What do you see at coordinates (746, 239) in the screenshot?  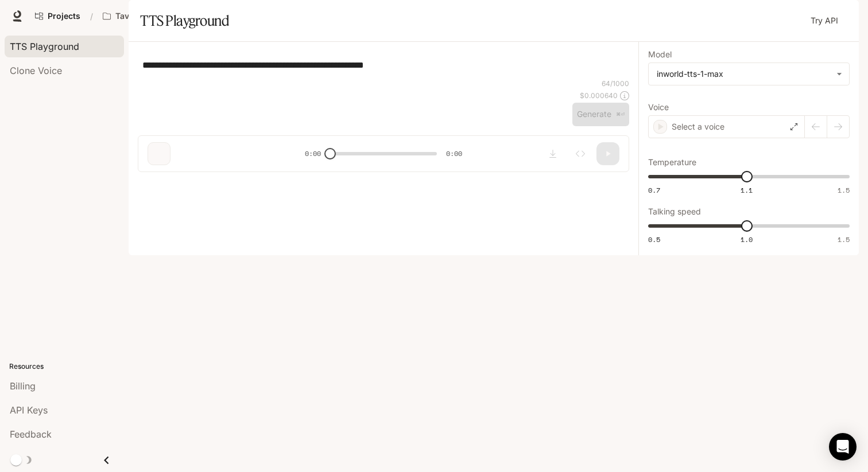 I see `span: 1.0` at bounding box center [746, 239].